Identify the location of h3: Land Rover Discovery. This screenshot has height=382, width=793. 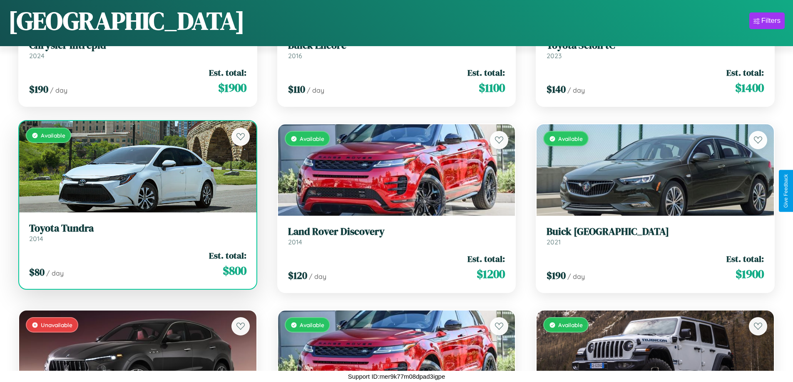
(396, 232).